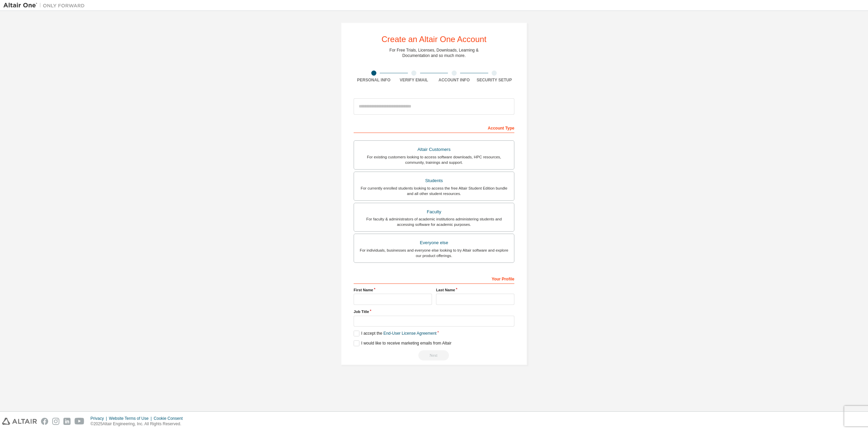  I want to click on img: linkedin.svg, so click(67, 422).